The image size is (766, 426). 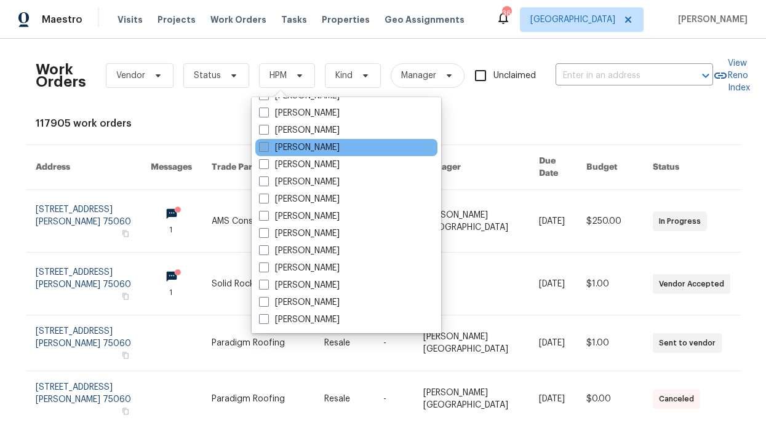 What do you see at coordinates (418, 76) in the screenshot?
I see `span: Manager` at bounding box center [418, 76].